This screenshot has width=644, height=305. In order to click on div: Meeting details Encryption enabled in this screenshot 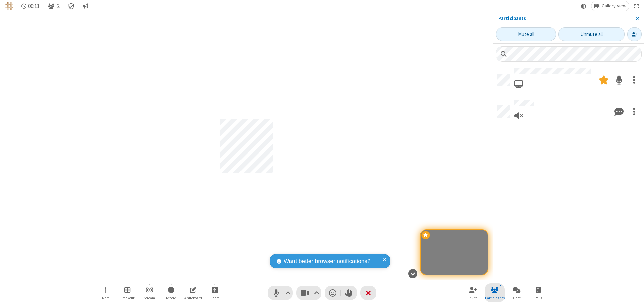, I will do `click(71, 6)`.